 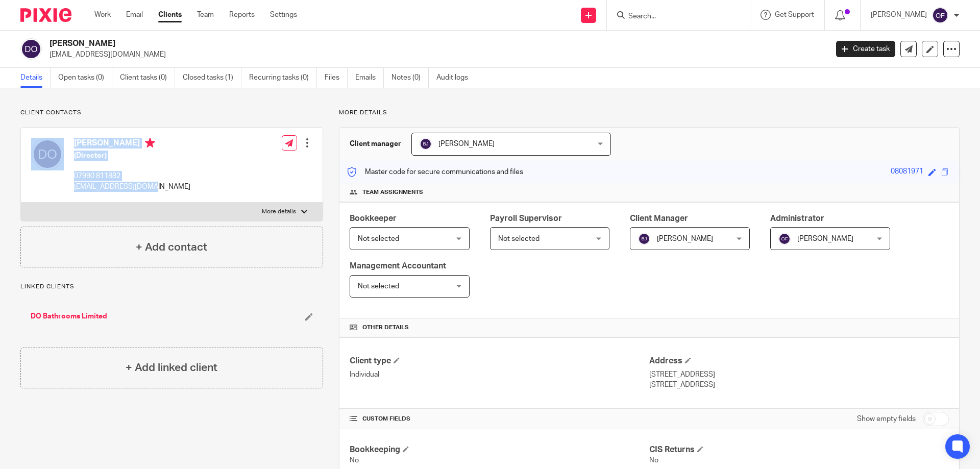 What do you see at coordinates (172, 247) in the screenshot?
I see `h4: + Add contact` at bounding box center [172, 247].